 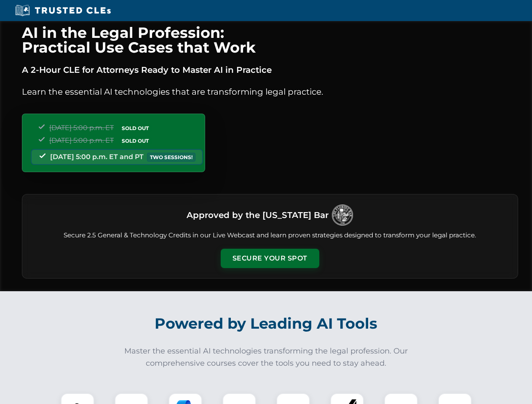 I want to click on p: A 2-Hour CLE for Attorneys Ready to Master AI in Practice, so click(x=270, y=70).